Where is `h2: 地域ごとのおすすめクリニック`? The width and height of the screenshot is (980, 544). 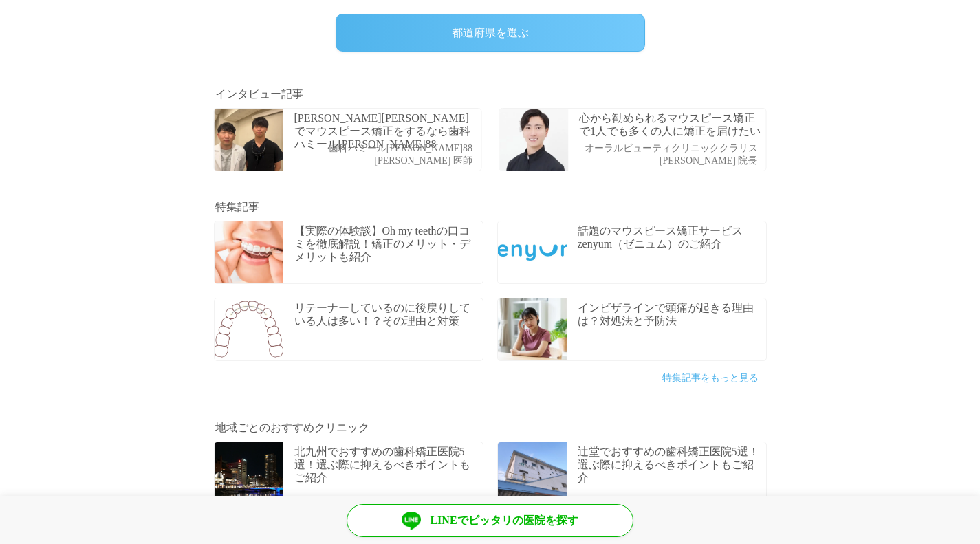 h2: 地域ごとのおすすめクリニック is located at coordinates (490, 427).